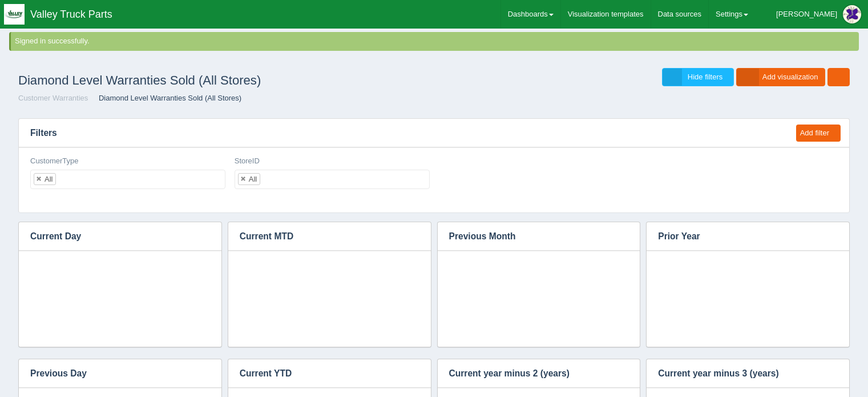  I want to click on h3: Current year minus 2 (years), so click(531, 373).